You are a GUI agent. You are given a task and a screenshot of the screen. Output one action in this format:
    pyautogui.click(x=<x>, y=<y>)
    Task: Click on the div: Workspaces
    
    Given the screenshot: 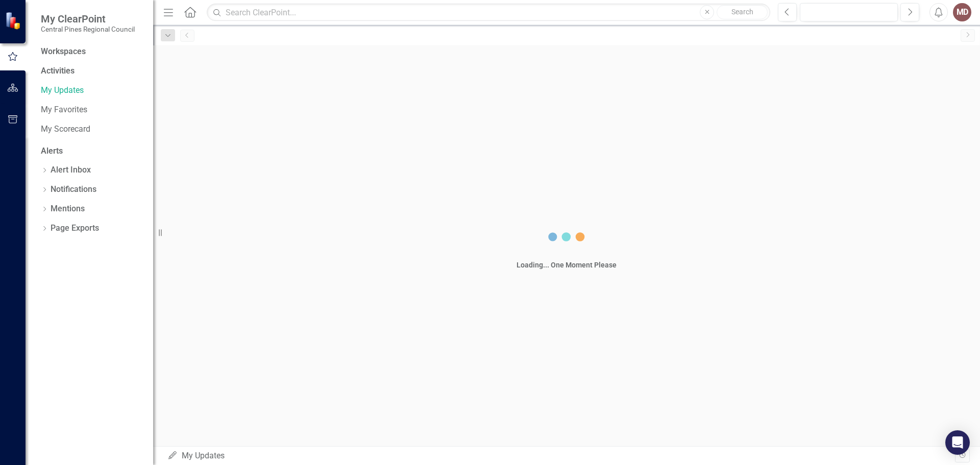 What is the action you would take?
    pyautogui.click(x=63, y=52)
    